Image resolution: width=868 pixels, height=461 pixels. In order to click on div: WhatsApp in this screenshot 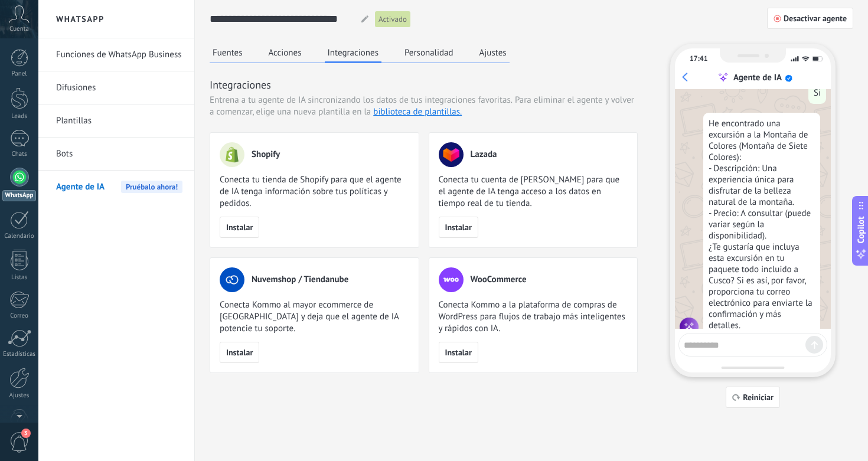, I will do `click(18, 196)`.